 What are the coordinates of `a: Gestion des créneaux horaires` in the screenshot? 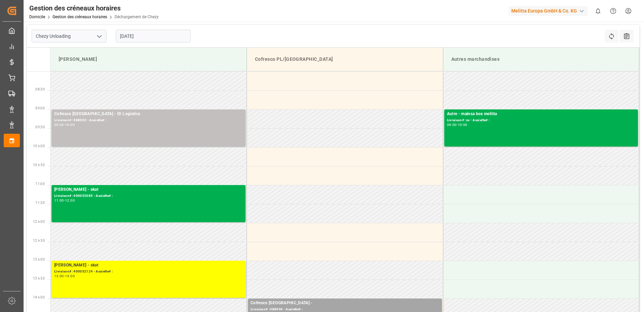 It's located at (79, 17).